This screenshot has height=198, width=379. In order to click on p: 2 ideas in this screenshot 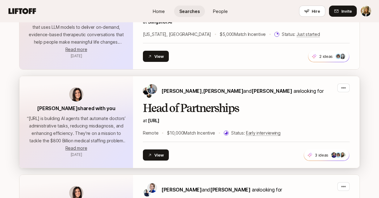, I will do `click(326, 56)`.